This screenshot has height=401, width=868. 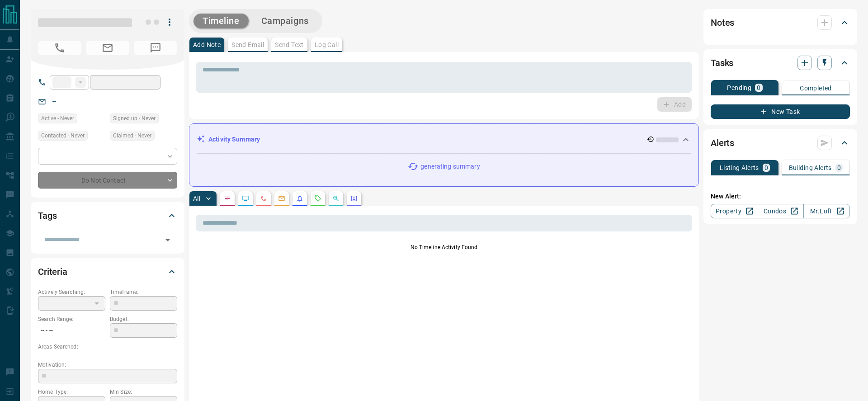 I want to click on div: Do Not Contact, so click(x=108, y=180).